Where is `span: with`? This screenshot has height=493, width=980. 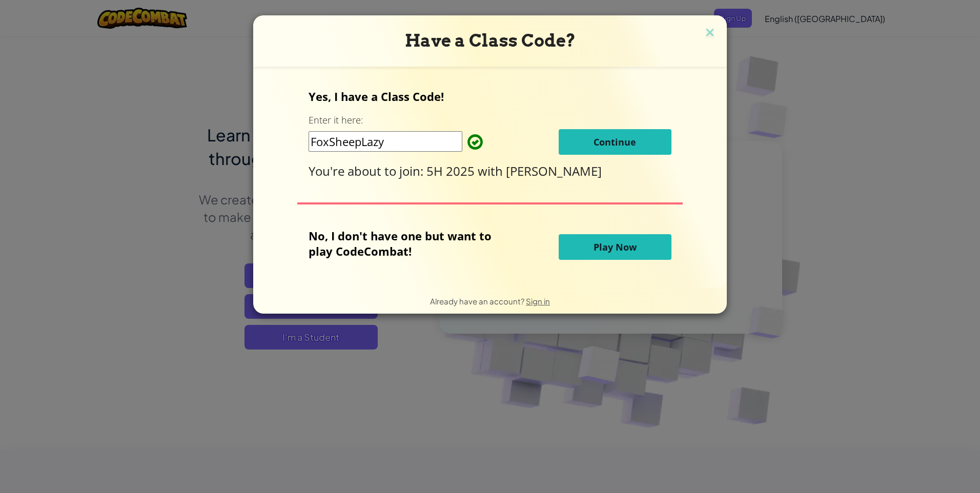
span: with is located at coordinates (492, 170).